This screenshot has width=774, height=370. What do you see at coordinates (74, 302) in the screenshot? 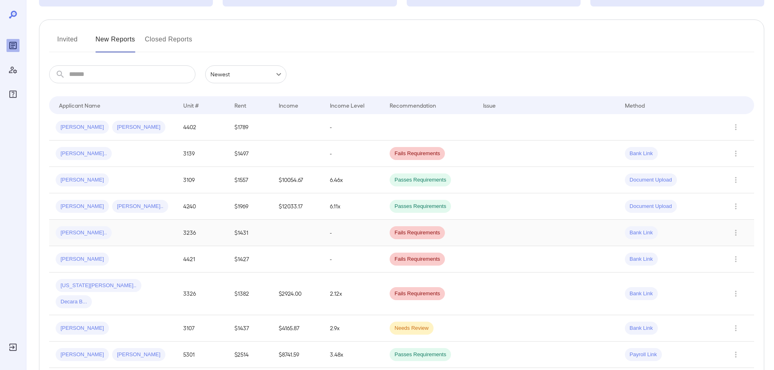
I see `span: Decara B...` at bounding box center [74, 302].